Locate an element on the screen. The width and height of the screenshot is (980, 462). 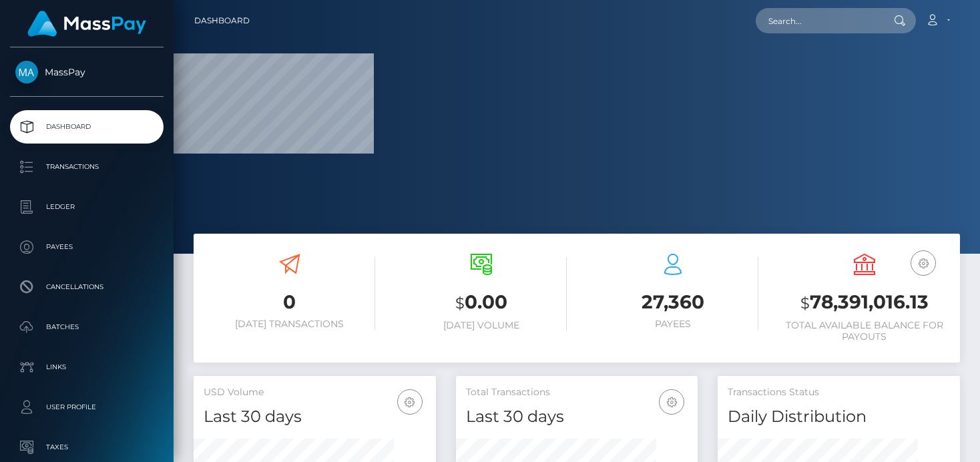
h3: 0.00 is located at coordinates (481, 303).